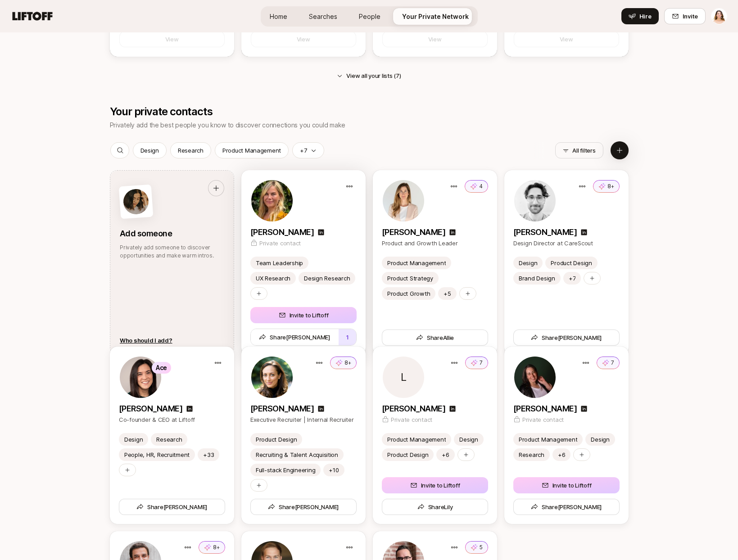 The height and width of the screenshot is (560, 738). What do you see at coordinates (136, 202) in the screenshot?
I see `img: woman-with-black-hair.jpg` at bounding box center [136, 202].